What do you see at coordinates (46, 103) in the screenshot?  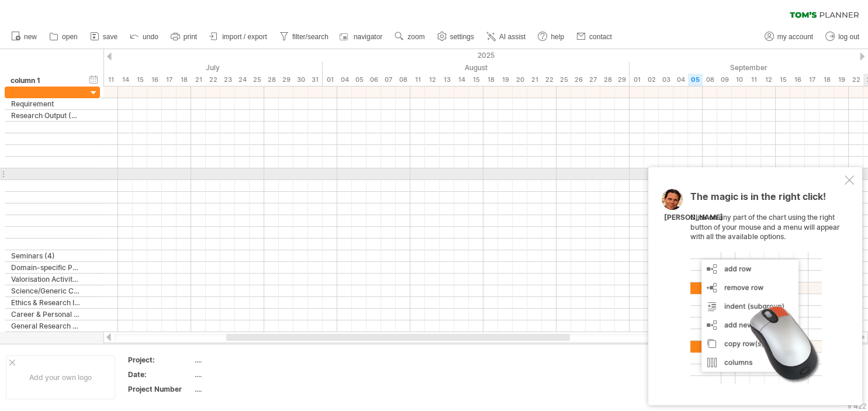 I see `div: Requirement` at bounding box center [46, 103].